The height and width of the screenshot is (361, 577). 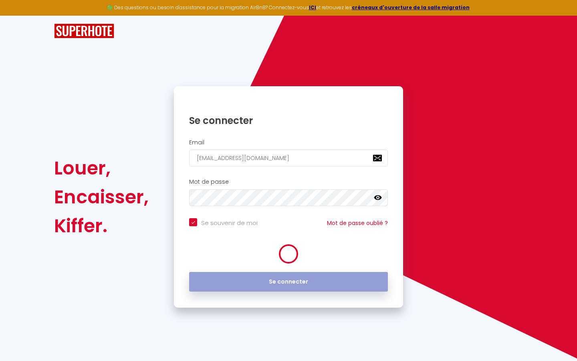 What do you see at coordinates (101, 168) in the screenshot?
I see `div: Louer,` at bounding box center [101, 168].